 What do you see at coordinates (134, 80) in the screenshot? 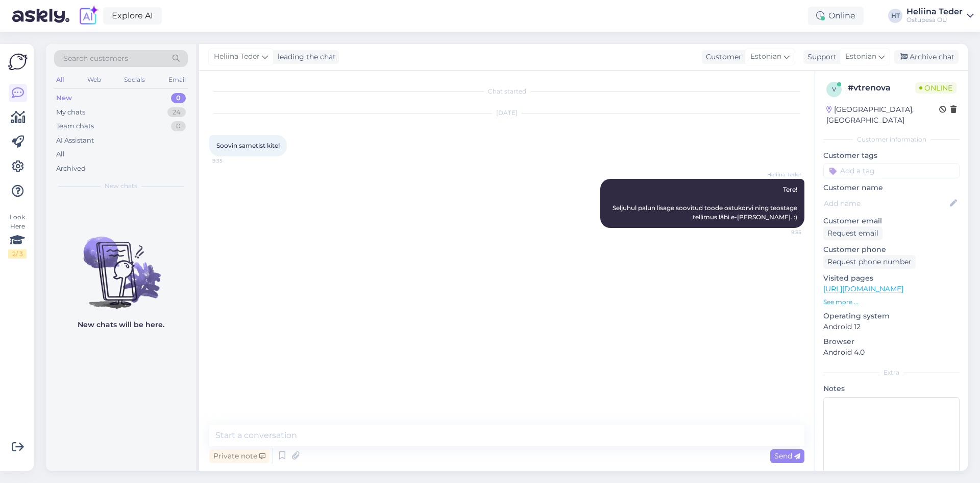
I see `div: Socials` at bounding box center [134, 80].